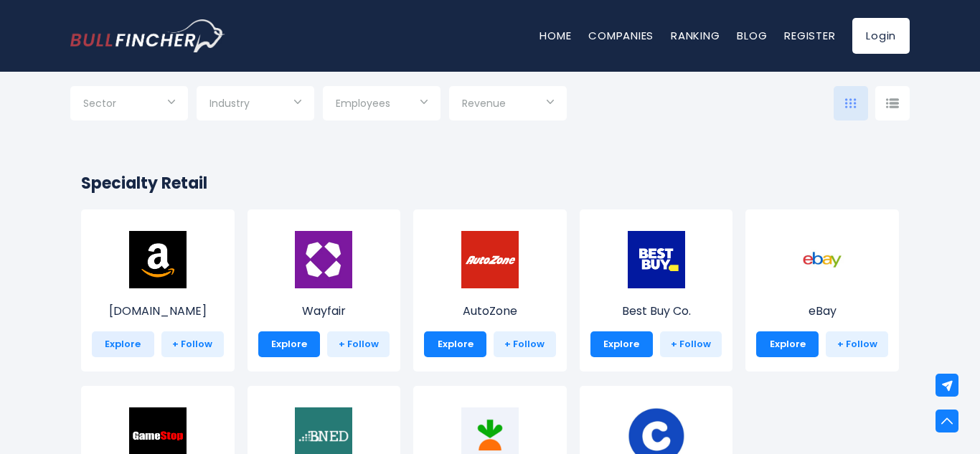 The width and height of the screenshot is (980, 454). Describe the element at coordinates (850, 103) in the screenshot. I see `img: icon-comp-grid.svg` at that location.